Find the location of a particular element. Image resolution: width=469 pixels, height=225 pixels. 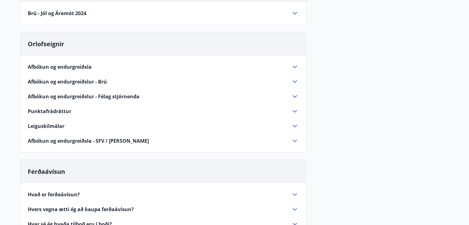

span: Orlofseignir is located at coordinates (46, 44).